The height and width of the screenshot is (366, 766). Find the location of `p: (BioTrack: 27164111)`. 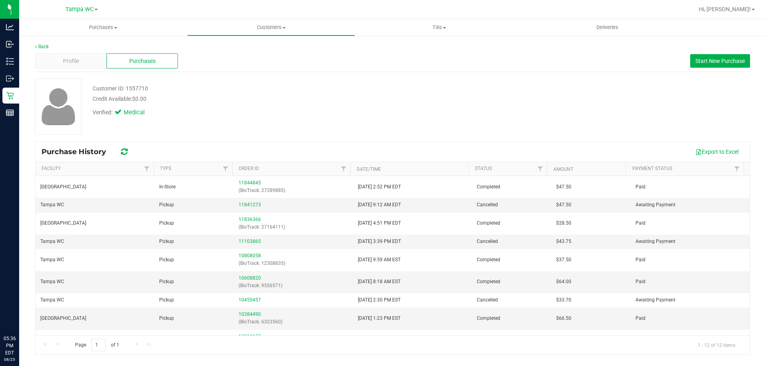

p: (BioTrack: 27164111) is located at coordinates (293, 227).